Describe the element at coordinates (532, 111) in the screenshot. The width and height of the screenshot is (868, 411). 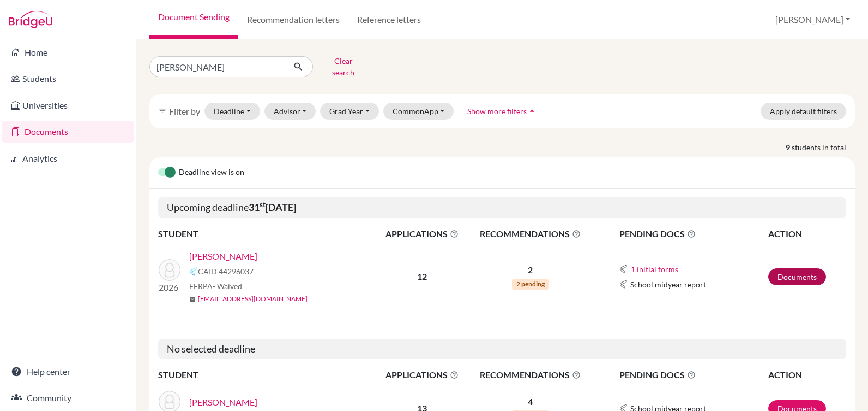
I see `i: arrow_drop_up` at that location.